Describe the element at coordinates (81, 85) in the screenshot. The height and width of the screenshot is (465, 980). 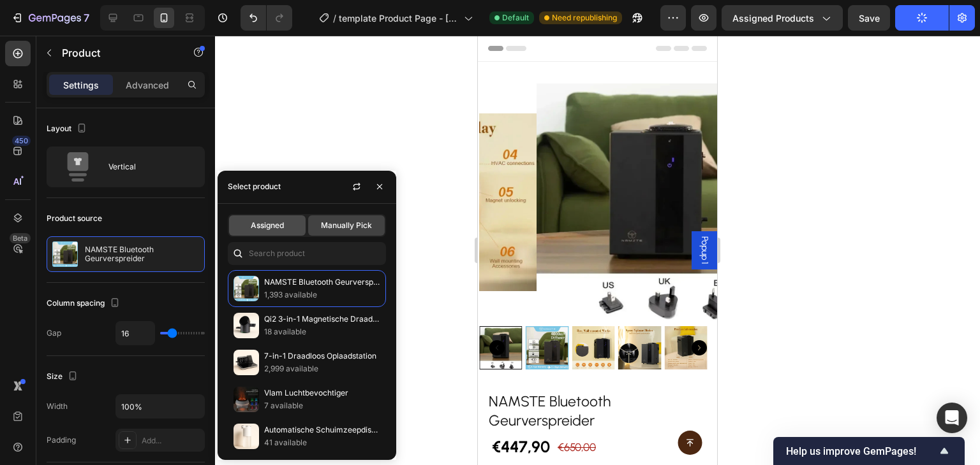
I see `p: Settings` at that location.